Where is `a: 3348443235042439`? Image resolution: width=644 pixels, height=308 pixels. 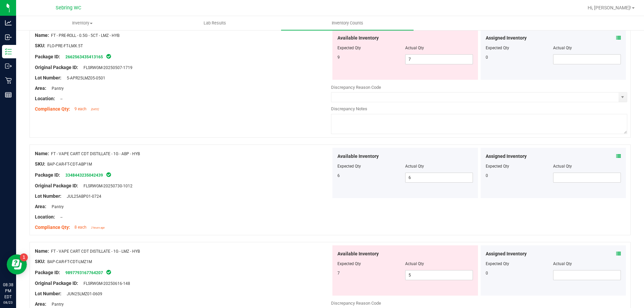 a: 3348443235042439 is located at coordinates (84, 175).